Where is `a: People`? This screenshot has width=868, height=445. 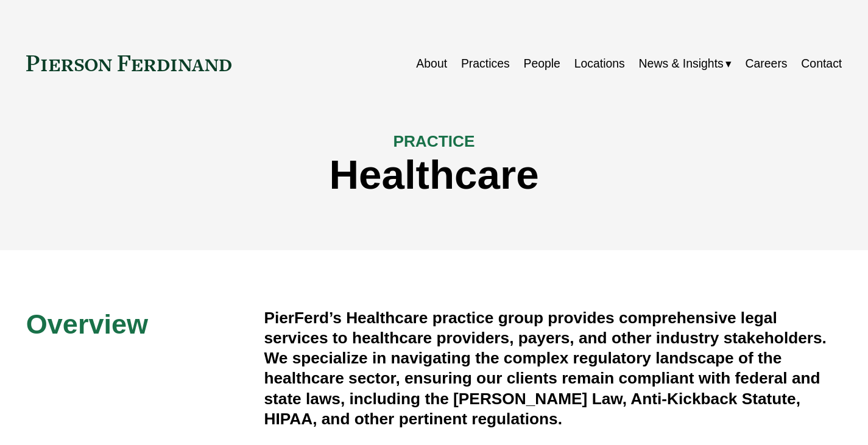 a: People is located at coordinates (542, 63).